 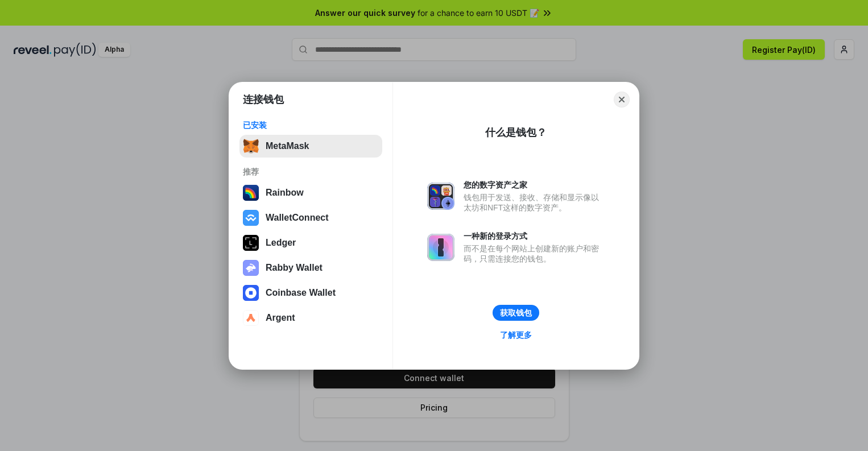 What do you see at coordinates (311, 293) in the screenshot?
I see `button: Coinbase Wallet` at bounding box center [311, 293].